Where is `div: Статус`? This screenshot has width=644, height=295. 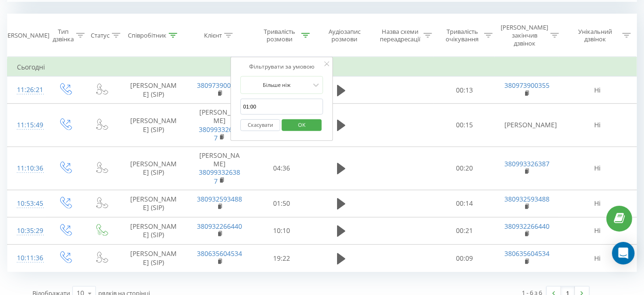 div: Статус is located at coordinates (100, 35).